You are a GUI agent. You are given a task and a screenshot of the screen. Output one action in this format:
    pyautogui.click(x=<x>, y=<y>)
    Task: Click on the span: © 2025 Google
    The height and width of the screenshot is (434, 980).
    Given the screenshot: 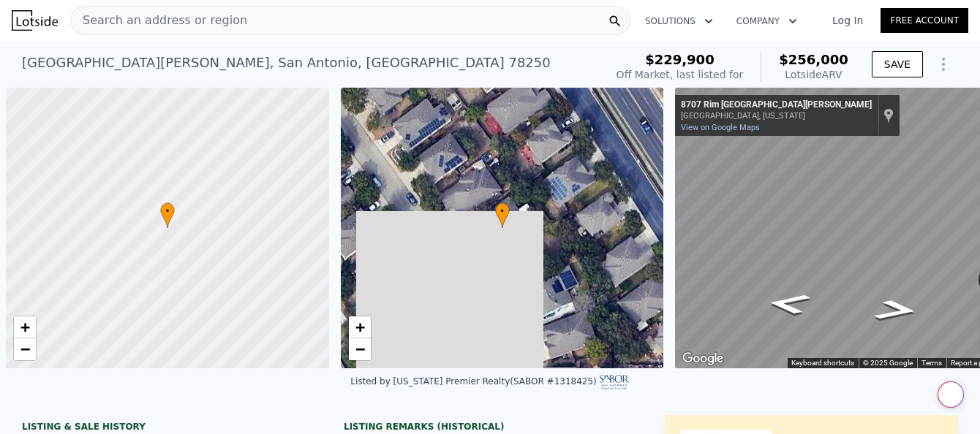 What is the action you would take?
    pyautogui.click(x=888, y=363)
    